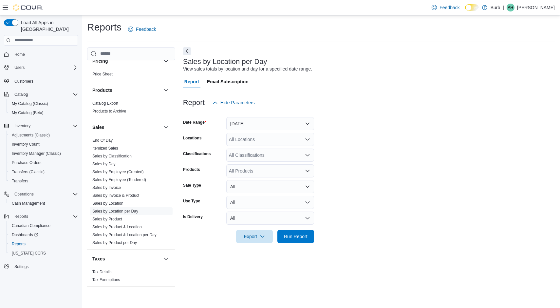  What do you see at coordinates (192, 201) in the screenshot?
I see `label: Use Type` at bounding box center [192, 201].